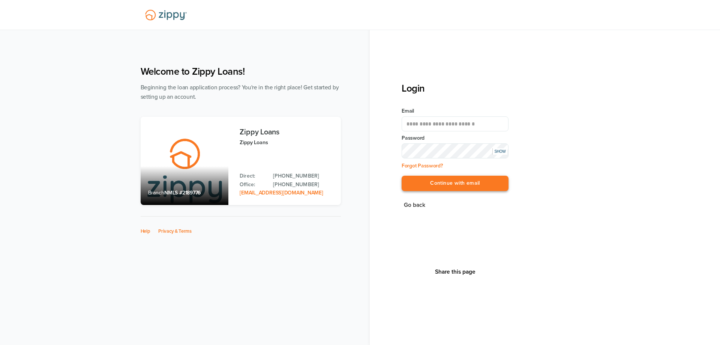 The image size is (720, 345). Describe the element at coordinates (455, 151) in the screenshot. I see `input: Input Password` at that location.